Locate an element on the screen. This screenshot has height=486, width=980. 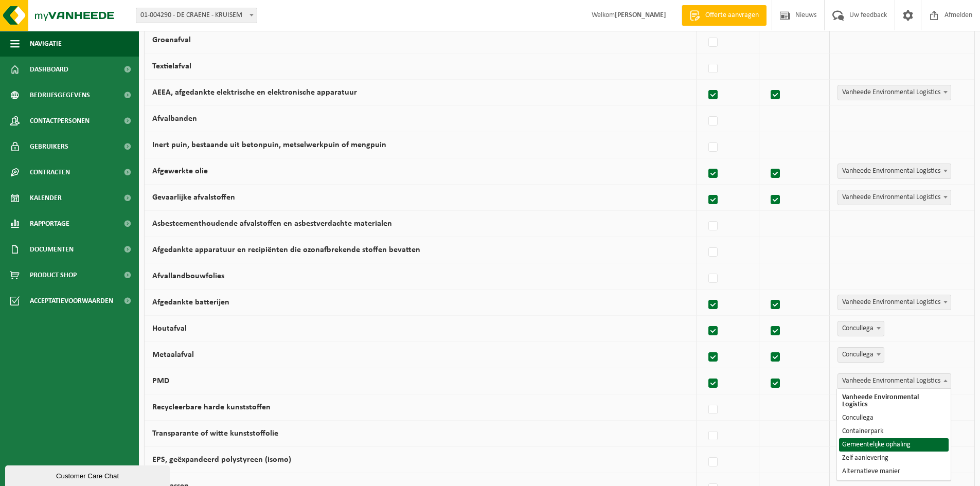
label: AEEA, afgedankte elektrische en elektronische apparatuur is located at coordinates (255, 93).